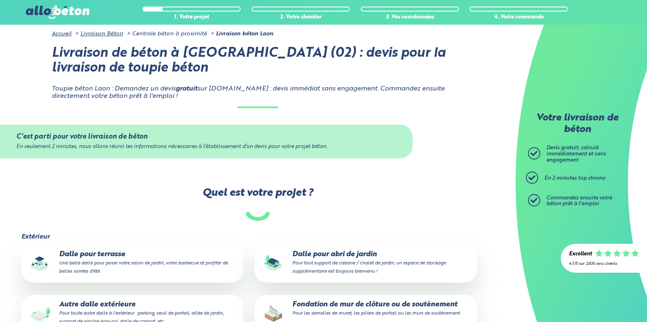 This screenshot has width=647, height=322. Describe the element at coordinates (206, 147) in the screenshot. I see `div: En seulement 2 minutes, nous allons réunir les informations nécessaires à l’établissement d’un de...` at that location.